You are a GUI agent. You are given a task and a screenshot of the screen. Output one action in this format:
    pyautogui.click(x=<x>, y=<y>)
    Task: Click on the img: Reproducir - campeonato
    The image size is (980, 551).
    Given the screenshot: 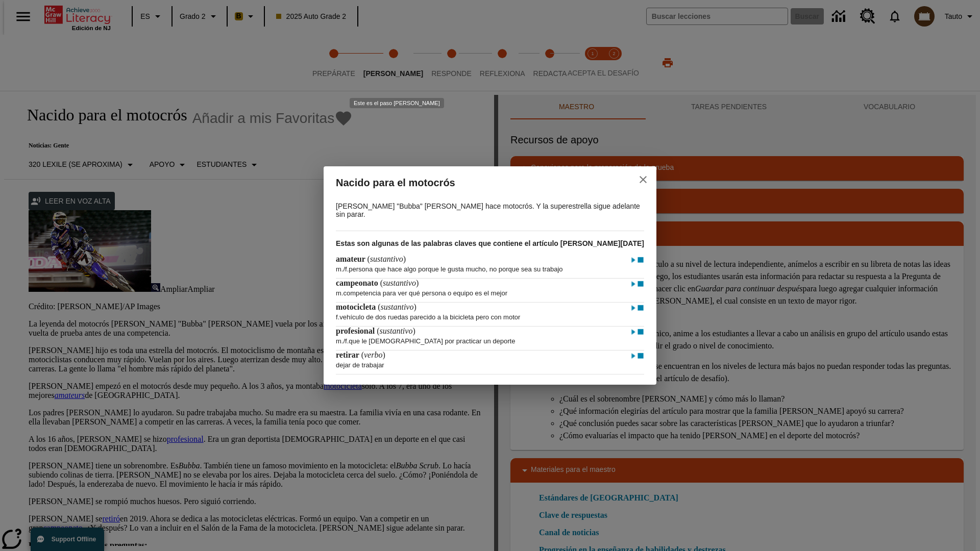 What is the action you would take?
    pyautogui.click(x=633, y=284)
    